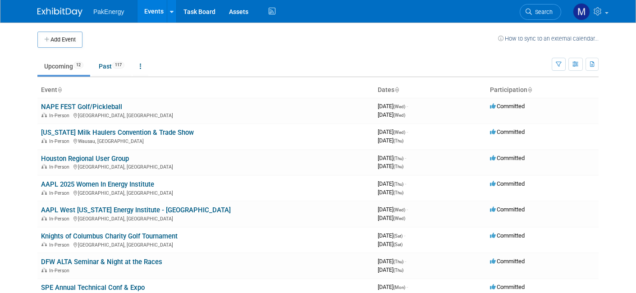 The height and width of the screenshot is (293, 636). I want to click on img: Michael Hagenbrock, so click(581, 12).